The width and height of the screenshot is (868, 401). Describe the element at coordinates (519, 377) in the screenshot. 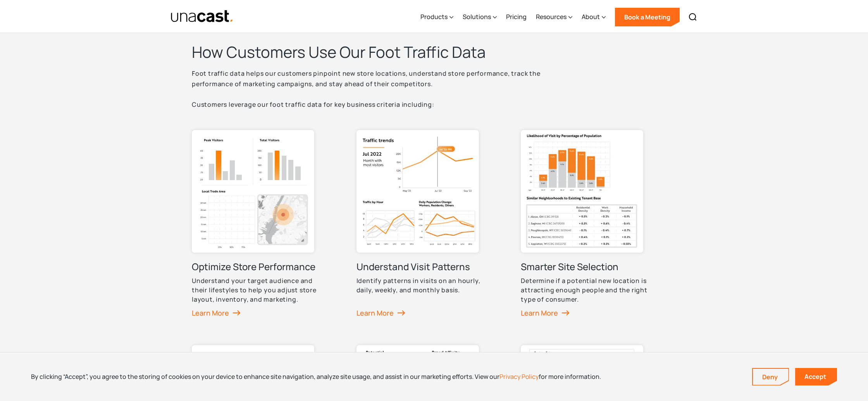

I see `a: Privacy Policy` at that location.